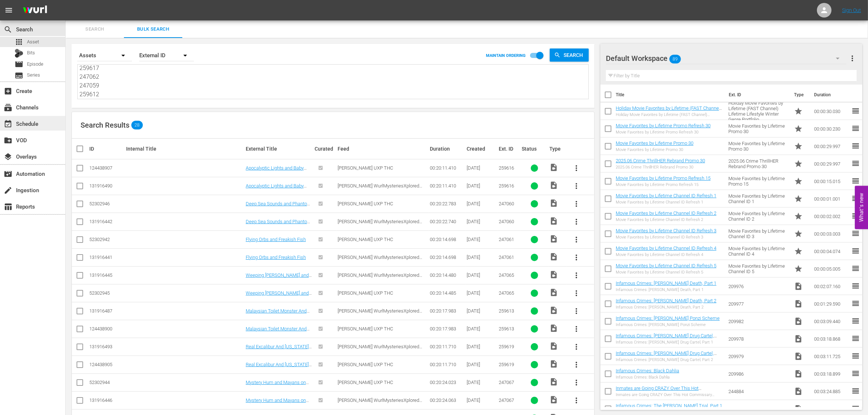 The height and width of the screenshot is (415, 868). I want to click on span: Schedule, so click(8, 124).